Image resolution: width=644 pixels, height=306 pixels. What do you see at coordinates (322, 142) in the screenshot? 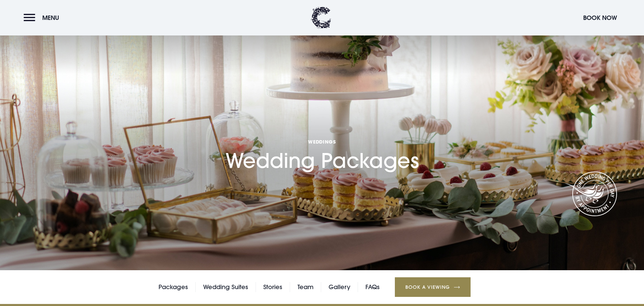
I see `span: Weddings` at bounding box center [322, 142].